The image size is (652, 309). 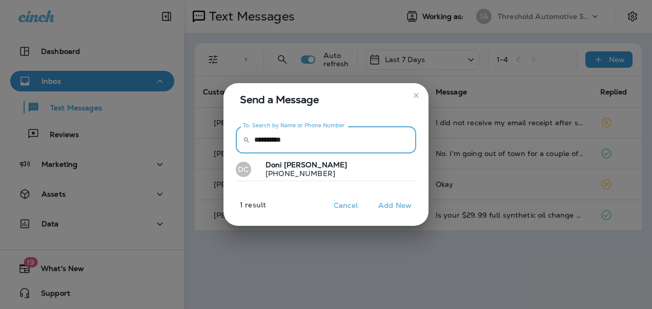 What do you see at coordinates (416, 95) in the screenshot?
I see `button: close` at bounding box center [416, 95].